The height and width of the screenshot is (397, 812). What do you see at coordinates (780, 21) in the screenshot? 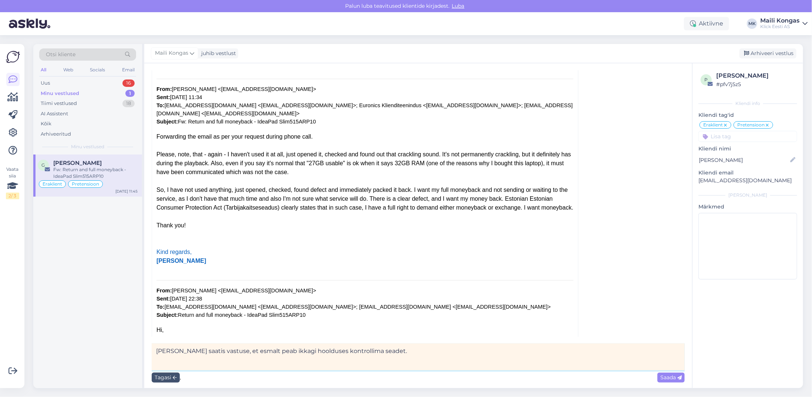
I see `div: Maili Kongas` at bounding box center [780, 21].